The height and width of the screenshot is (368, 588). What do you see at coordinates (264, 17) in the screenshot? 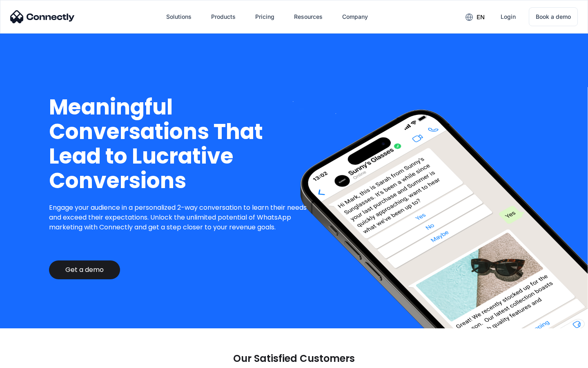
I see `div: Pricing` at bounding box center [264, 17].